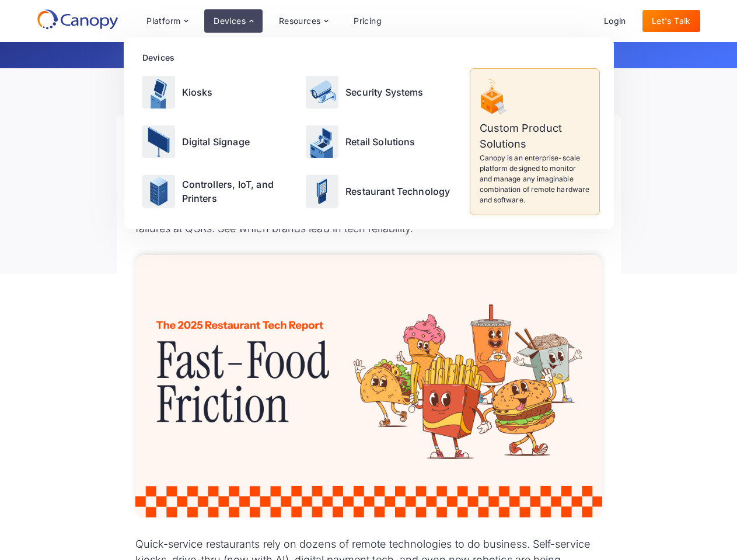 The width and height of the screenshot is (737, 560). Describe the element at coordinates (534, 142) in the screenshot. I see `a: Custom Product SolutionsCanopy is an enterprise-scale platform designed to monitor and manage any...` at that location.